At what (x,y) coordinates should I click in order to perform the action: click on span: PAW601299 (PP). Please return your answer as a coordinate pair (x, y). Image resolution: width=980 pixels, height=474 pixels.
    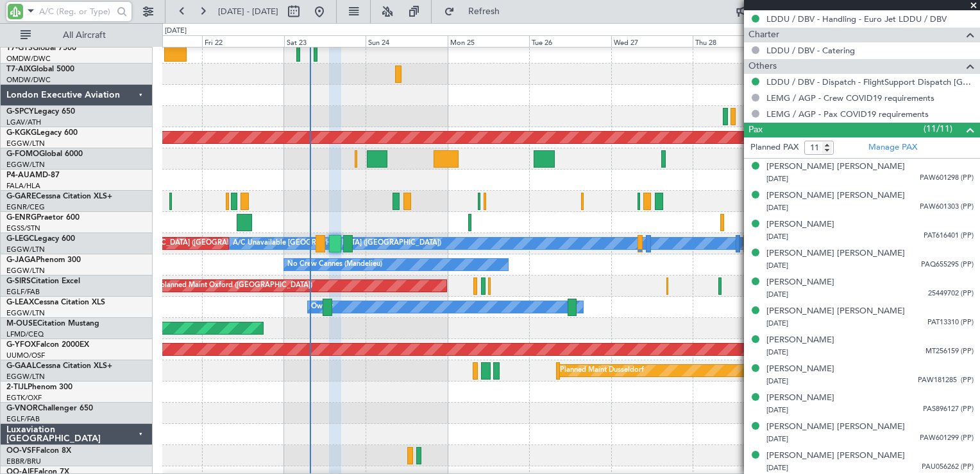
    Looking at the image, I should click on (947, 438).